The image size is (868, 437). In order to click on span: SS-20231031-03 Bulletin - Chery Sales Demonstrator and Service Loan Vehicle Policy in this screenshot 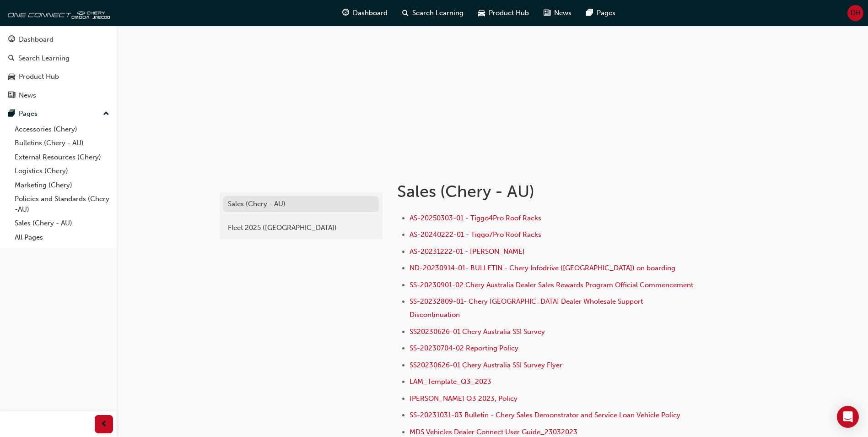, I will do `click(545, 415)`.